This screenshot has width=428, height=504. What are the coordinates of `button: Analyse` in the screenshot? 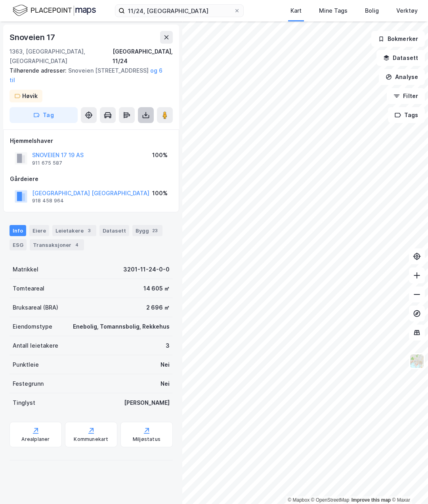 It's located at (402, 77).